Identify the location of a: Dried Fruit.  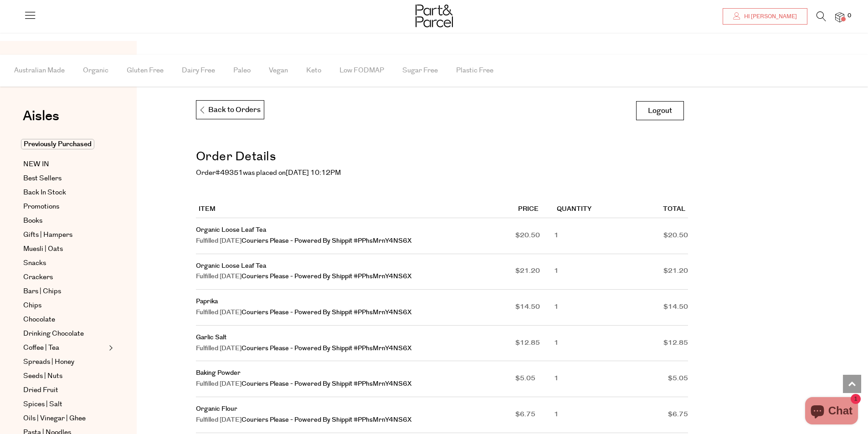
(65, 390).